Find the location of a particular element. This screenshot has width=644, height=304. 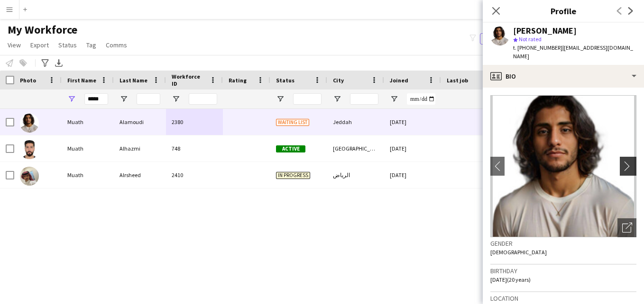

span: Rating is located at coordinates (238, 80).